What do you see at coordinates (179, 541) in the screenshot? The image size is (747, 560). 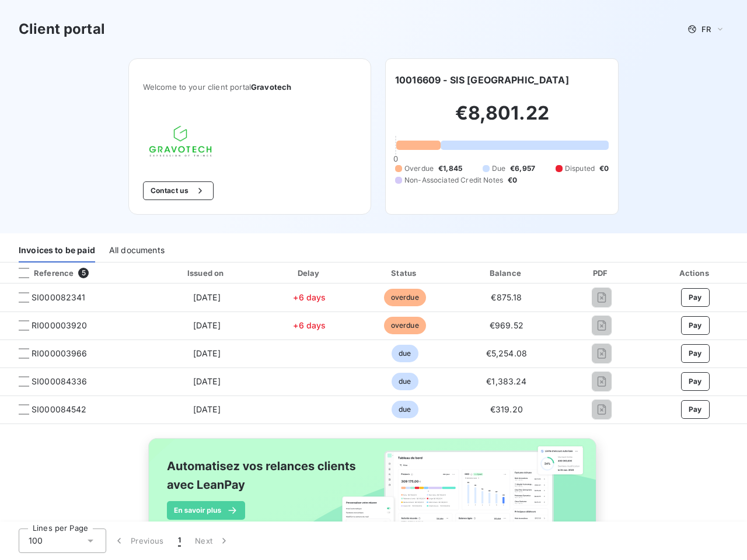 I see `button: 1` at bounding box center [179, 541].